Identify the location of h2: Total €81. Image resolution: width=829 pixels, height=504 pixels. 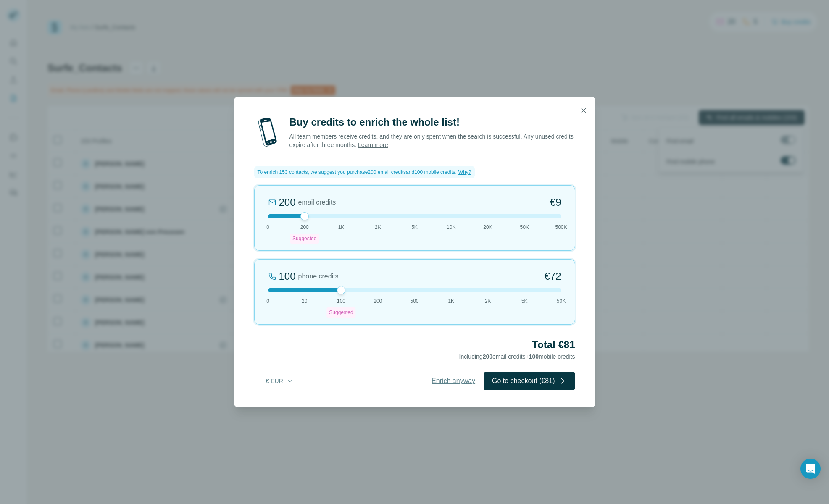
(414, 345).